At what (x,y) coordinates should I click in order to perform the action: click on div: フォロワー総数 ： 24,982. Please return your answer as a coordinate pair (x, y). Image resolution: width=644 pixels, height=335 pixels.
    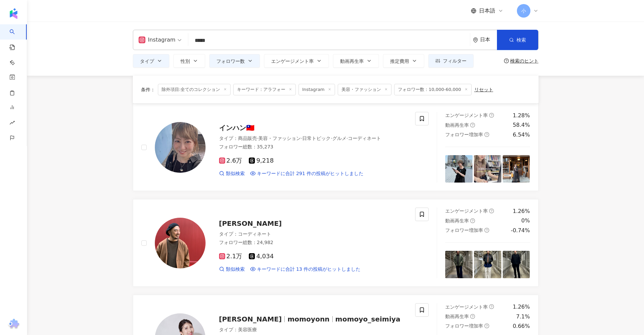
    Looking at the image, I should click on (313, 243).